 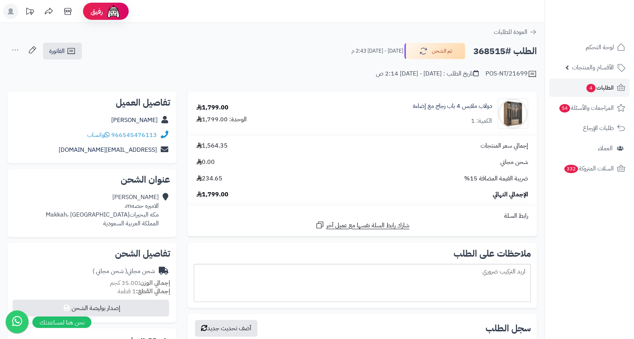 I want to click on span: 1,564.35, so click(x=212, y=146).